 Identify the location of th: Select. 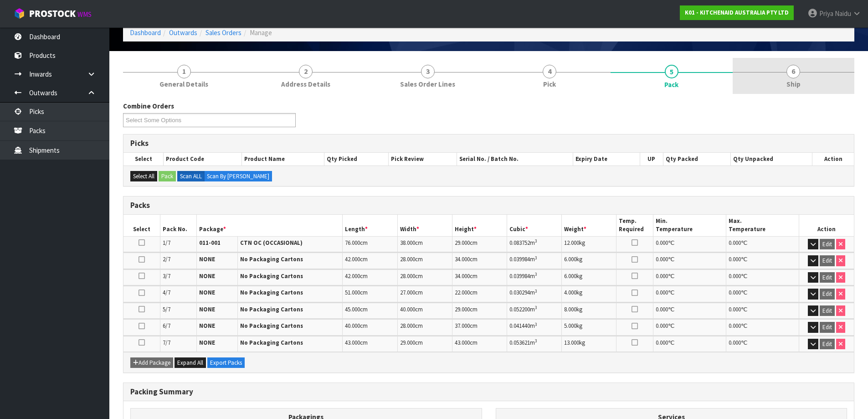
(142, 225).